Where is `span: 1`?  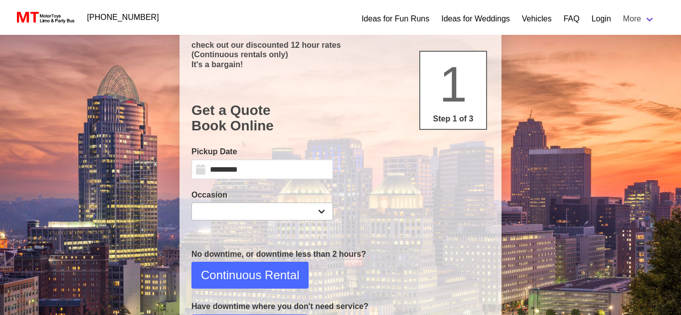 span: 1 is located at coordinates (453, 84).